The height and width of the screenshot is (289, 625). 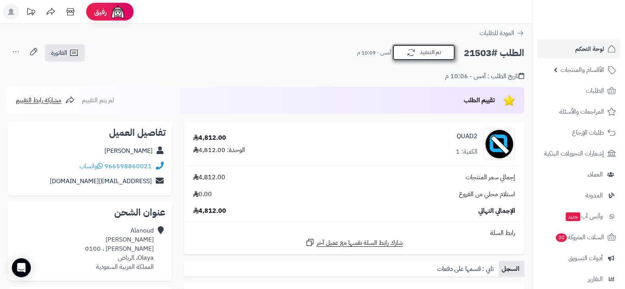 I want to click on a: العملاء, so click(x=579, y=175).